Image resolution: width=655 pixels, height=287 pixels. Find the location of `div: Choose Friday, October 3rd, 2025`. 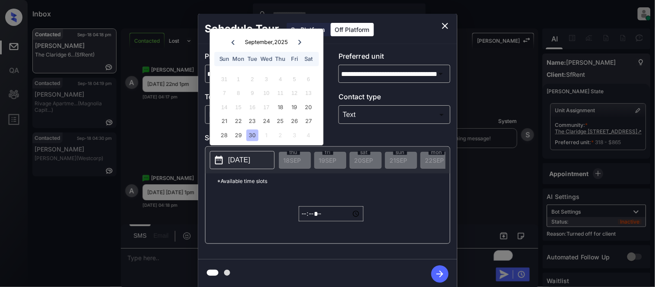

div: Choose Friday, October 3rd, 2025 is located at coordinates (294, 135).